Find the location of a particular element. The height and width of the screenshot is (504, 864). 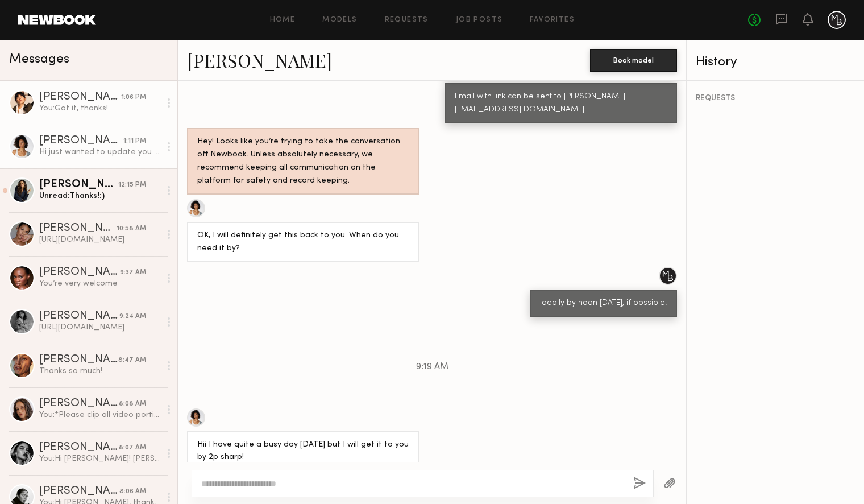

button: Book model is located at coordinates (634, 61).